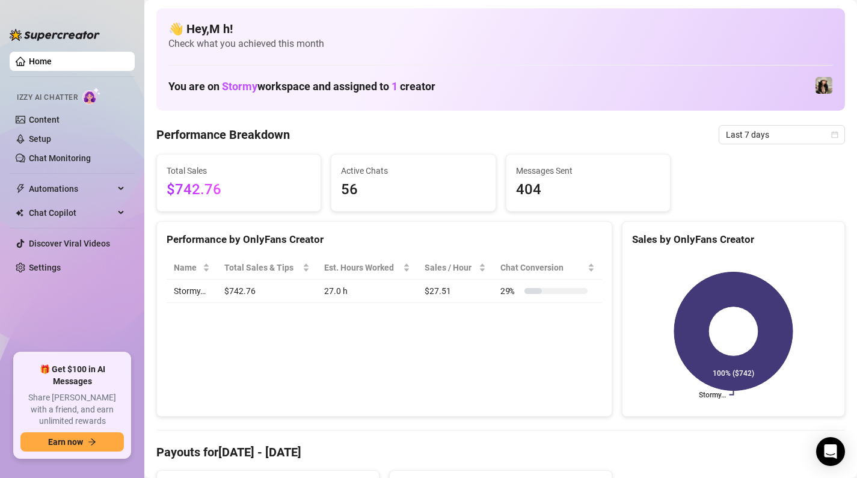  Describe the element at coordinates (19, 213) in the screenshot. I see `img: Chat Copilot` at that location.